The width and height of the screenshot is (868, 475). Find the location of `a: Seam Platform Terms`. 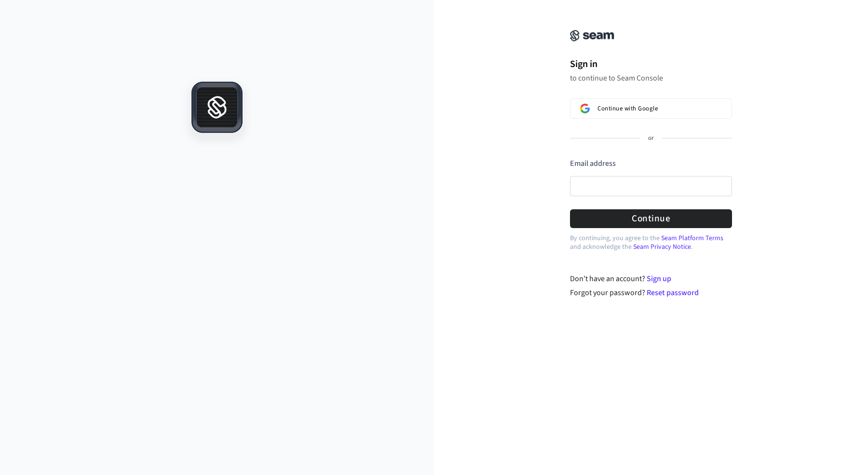

a: Seam Platform Terms is located at coordinates (692, 238).